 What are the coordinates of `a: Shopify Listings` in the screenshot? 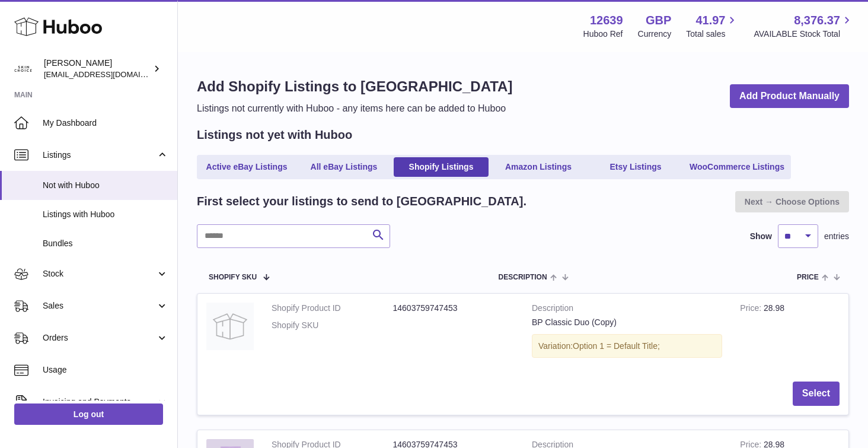 It's located at (441, 167).